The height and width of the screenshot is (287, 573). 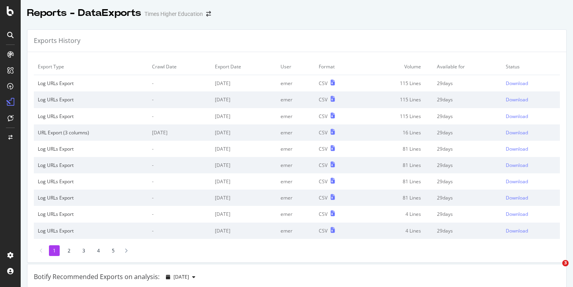 I want to click on td: Crawl Date, so click(x=180, y=67).